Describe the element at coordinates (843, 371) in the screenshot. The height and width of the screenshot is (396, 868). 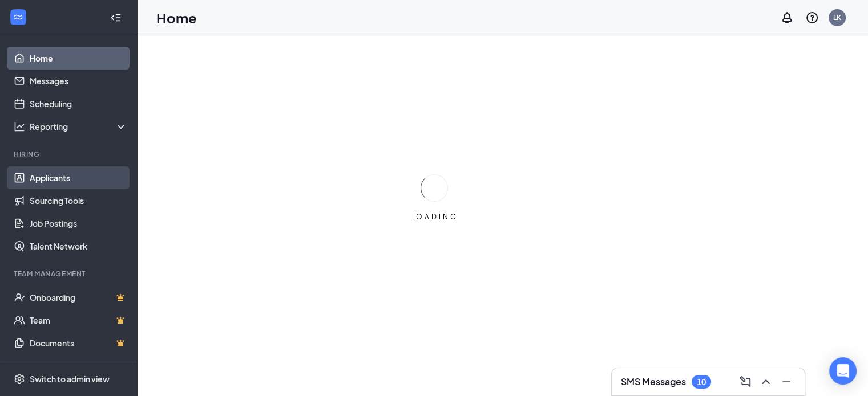
I see `div: Open Intercom Messenger` at that location.